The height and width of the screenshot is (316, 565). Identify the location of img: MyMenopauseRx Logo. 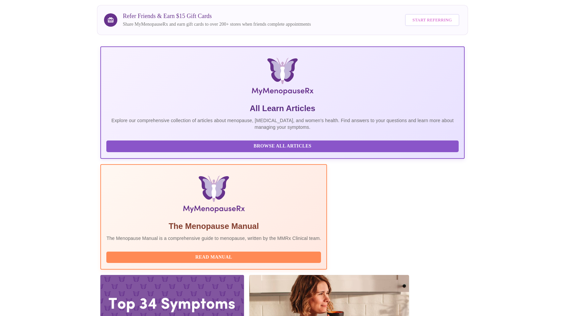
(283, 78).